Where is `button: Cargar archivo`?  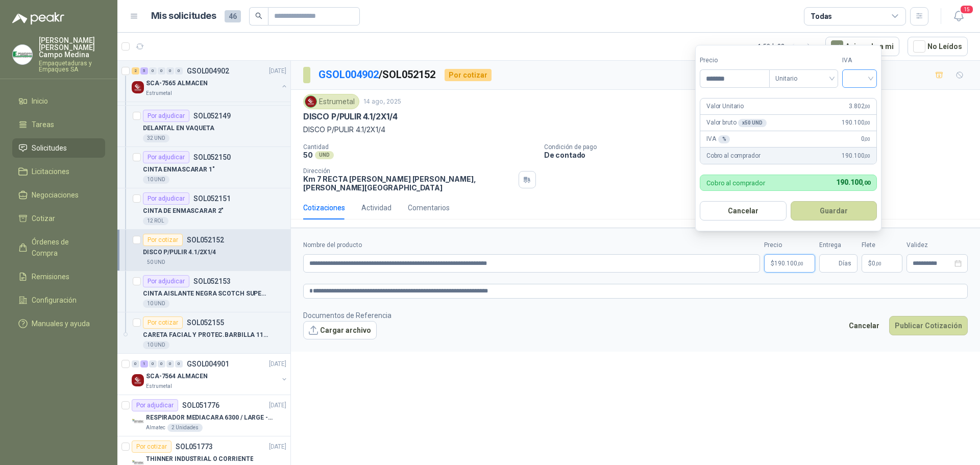
button: Cargar archivo is located at coordinates (340, 330).